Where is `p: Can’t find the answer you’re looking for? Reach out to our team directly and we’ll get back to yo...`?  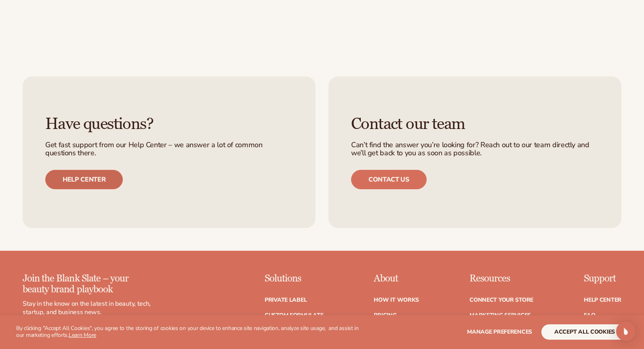
p: Can’t find the answer you’re looking for? Reach out to our team directly and we’ll get back to yo... is located at coordinates (475, 149).